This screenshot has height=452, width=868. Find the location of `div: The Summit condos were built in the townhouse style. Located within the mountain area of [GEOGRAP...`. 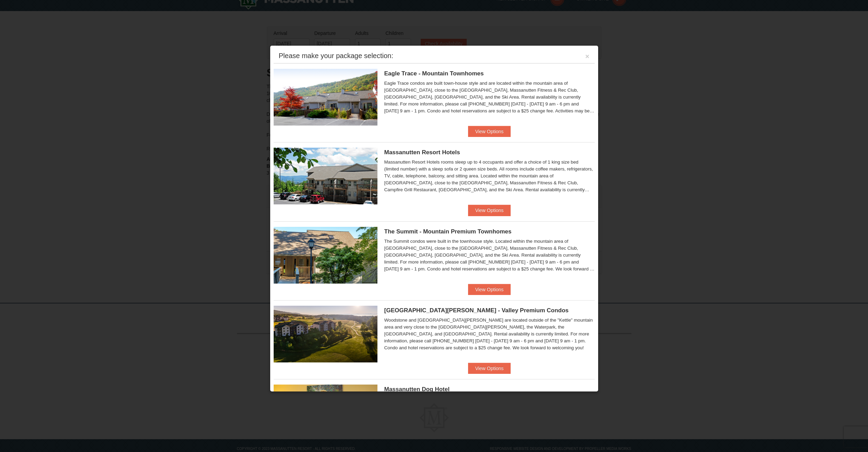

div: The Summit condos were built in the townhouse style. Located within the mountain area of [GEOGRAP... is located at coordinates (490, 255).